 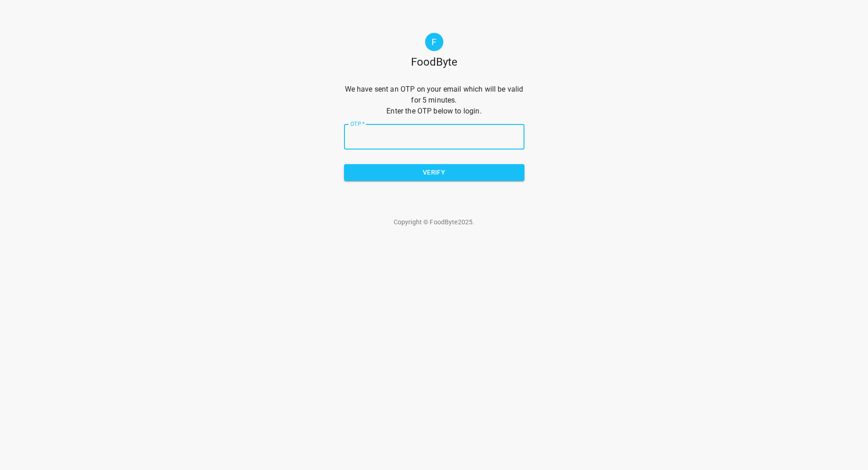 What do you see at coordinates (435, 100) in the screenshot?
I see `p: We have sent an OTP on your email which will be valid for 5 minutes. Enter the OTP below to login.` at bounding box center [435, 100].